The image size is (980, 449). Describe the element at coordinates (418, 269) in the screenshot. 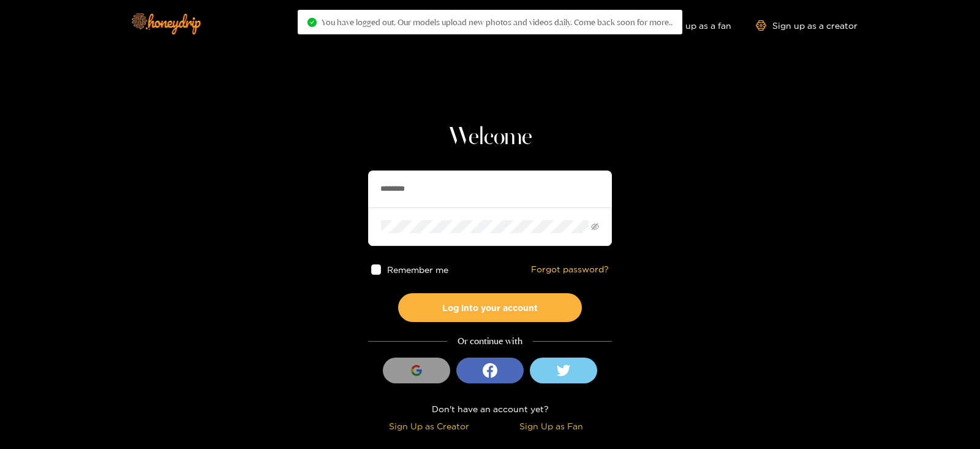

I see `span: Remember me` at that location.